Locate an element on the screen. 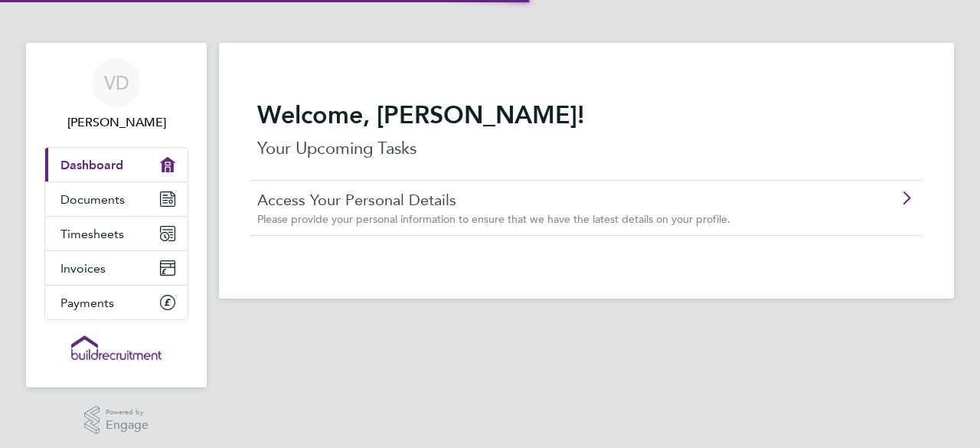 The width and height of the screenshot is (980, 448). span: Vasile Dragomanu Dragomanu is located at coordinates (117, 122).